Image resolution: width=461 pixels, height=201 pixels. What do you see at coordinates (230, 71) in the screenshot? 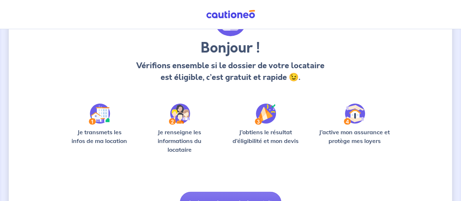
I see `p: Vérifions ensemble si le dossier de votre locataire est éligible, c’est gratuit et rapide 😉.` at bounding box center [230, 71].